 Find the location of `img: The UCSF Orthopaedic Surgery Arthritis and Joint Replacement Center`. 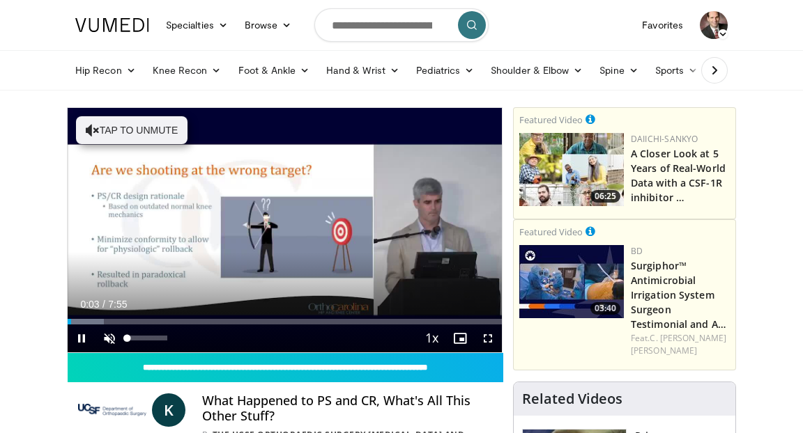

img: The UCSF Orthopaedic Surgery Arthritis and Joint Replacement Center is located at coordinates (112, 410).